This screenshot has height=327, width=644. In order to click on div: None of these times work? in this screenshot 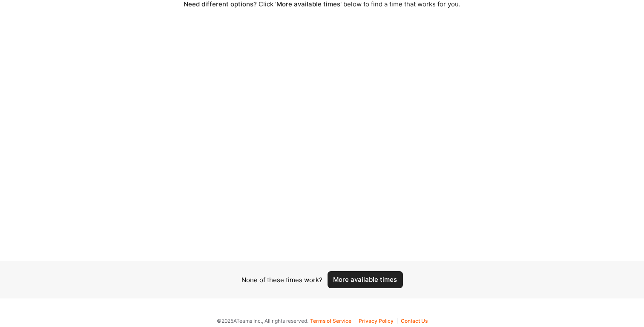, I will do `click(282, 280)`.